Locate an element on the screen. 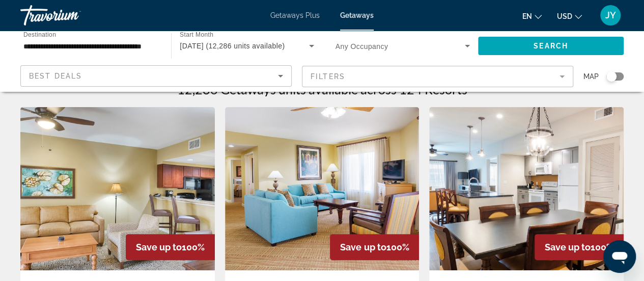 The height and width of the screenshot is (281, 644). button: Filter is located at coordinates (437, 76).